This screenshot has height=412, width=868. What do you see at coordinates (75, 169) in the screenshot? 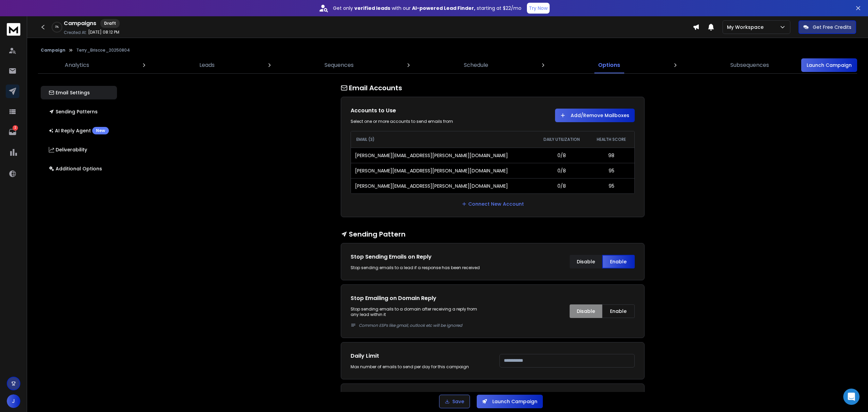
I see `p: Additional Options` at bounding box center [75, 169].